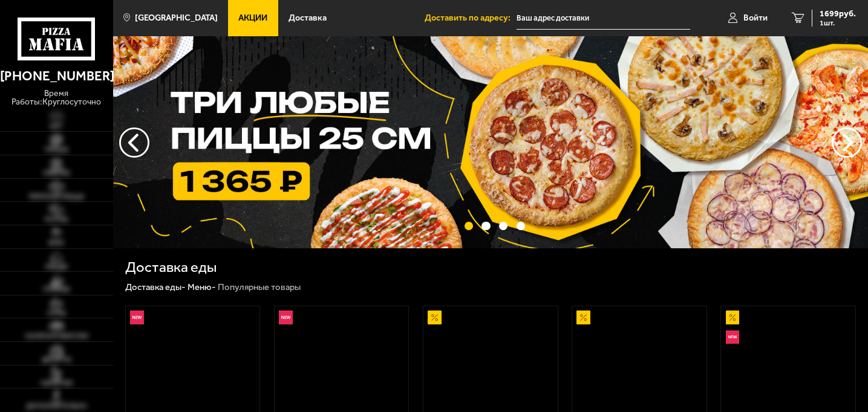  I want to click on h1: Доставка еды, so click(171, 268).